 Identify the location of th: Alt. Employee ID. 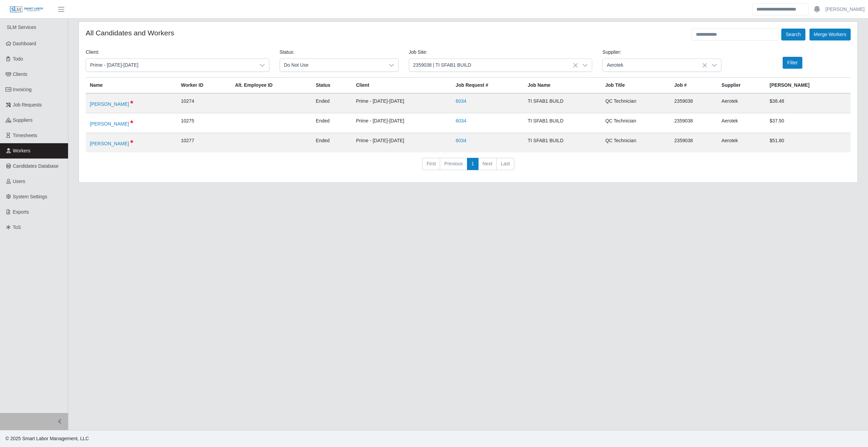
(271, 86).